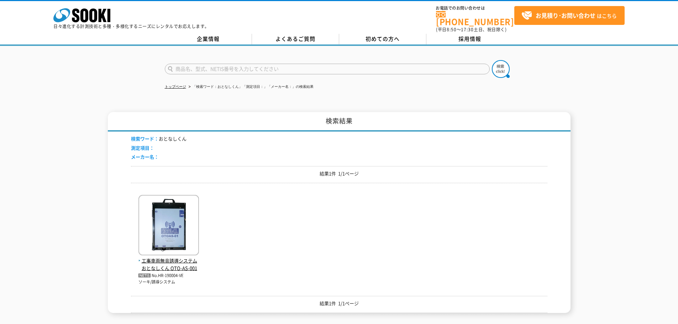 This screenshot has height=324, width=678. I want to click on a: よくあるご質問, so click(295, 39).